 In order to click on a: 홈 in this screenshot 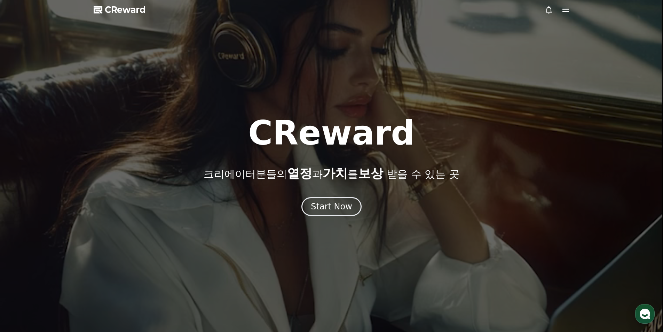, I will do `click(24, 229)`.